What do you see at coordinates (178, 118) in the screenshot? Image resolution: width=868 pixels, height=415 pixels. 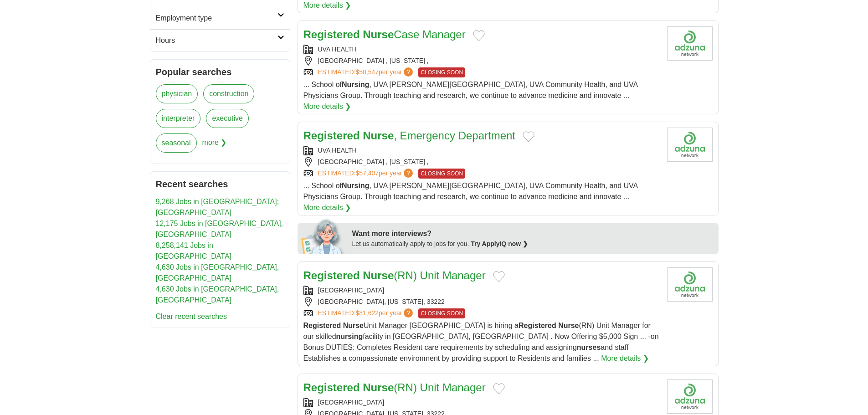 I see `a: interpreter` at bounding box center [178, 118].